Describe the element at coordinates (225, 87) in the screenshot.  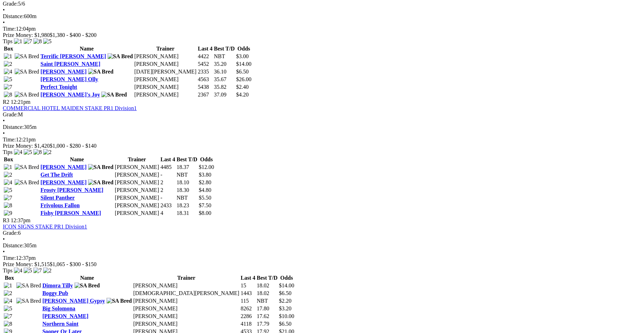
I see `td: 35.82` at that location.